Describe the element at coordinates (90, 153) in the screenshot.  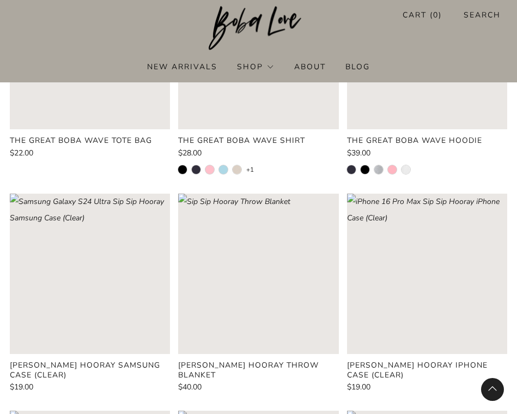
I see `a: $22.00` at that location.